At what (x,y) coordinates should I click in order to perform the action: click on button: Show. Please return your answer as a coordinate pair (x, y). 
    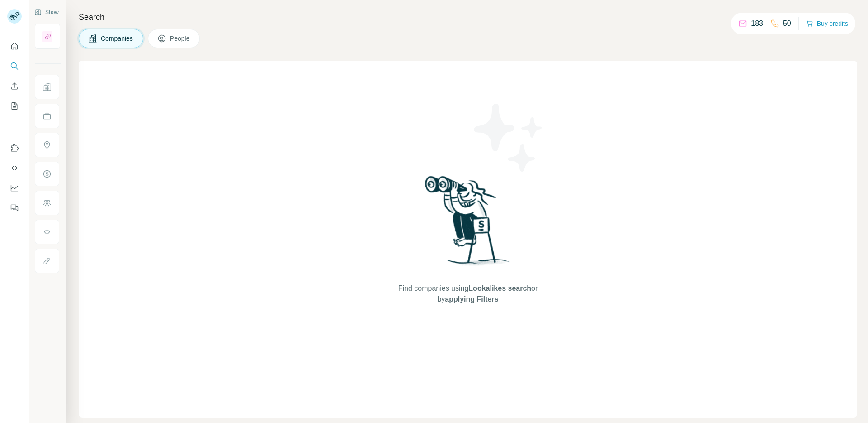
    Looking at the image, I should click on (46, 12).